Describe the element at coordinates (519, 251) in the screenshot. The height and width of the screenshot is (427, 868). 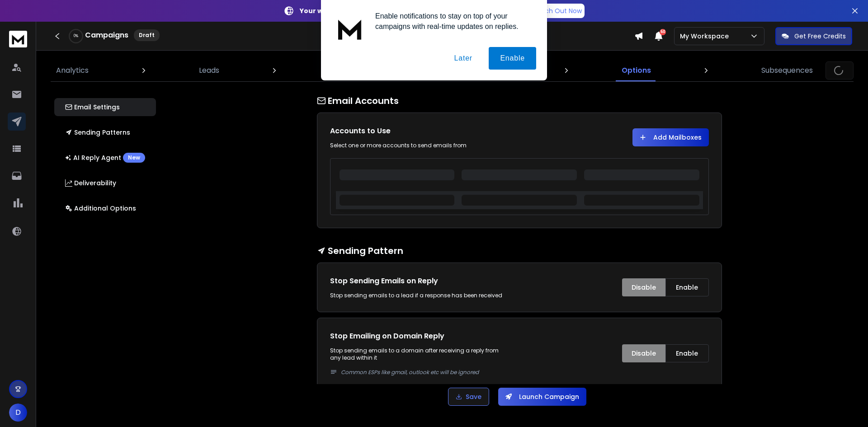
I see `h1: Sending Pattern` at that location.